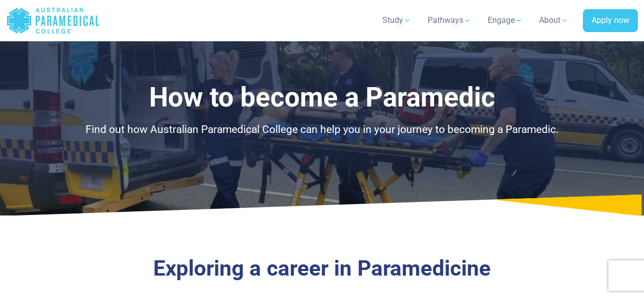  Describe the element at coordinates (322, 97) in the screenshot. I see `h1: How to become a Paramedic` at that location.